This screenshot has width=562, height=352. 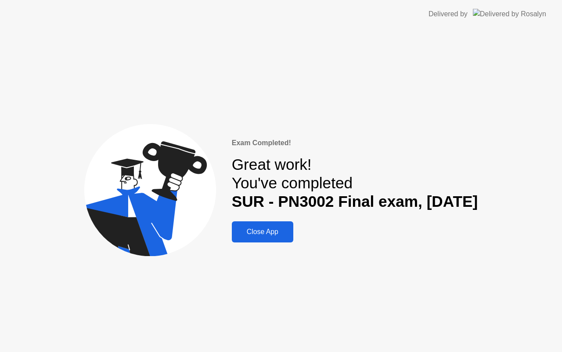 I want to click on div: Delivered by, so click(x=448, y=14).